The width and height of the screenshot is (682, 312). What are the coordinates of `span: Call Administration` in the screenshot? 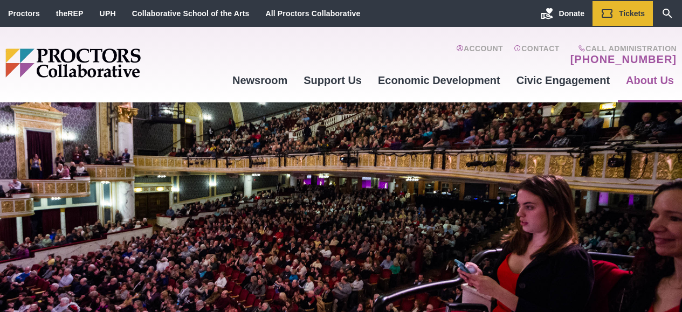 It's located at (621, 48).